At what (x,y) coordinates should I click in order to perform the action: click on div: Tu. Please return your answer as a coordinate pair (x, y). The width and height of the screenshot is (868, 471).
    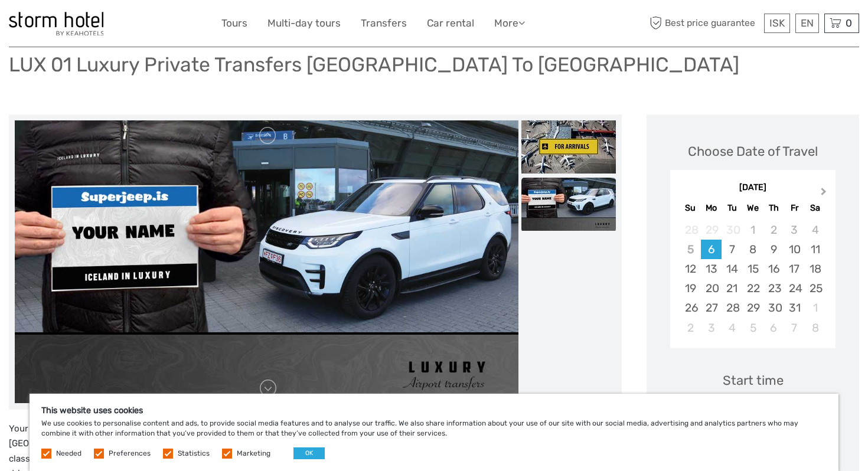
    Looking at the image, I should click on (731, 208).